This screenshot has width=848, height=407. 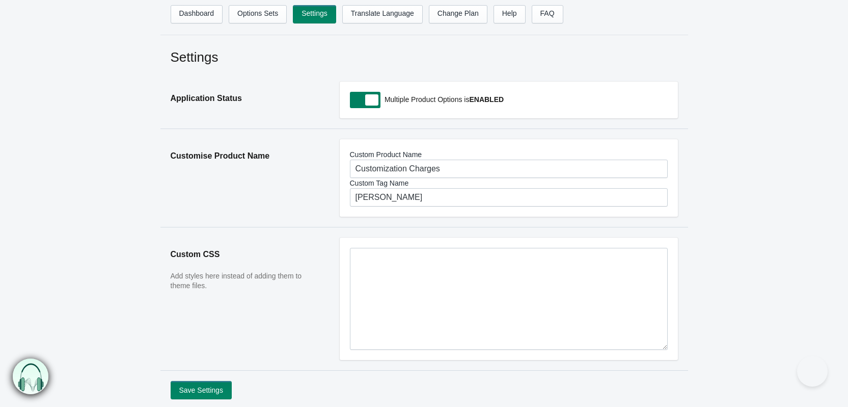 What do you see at coordinates (525, 99) in the screenshot?
I see `p: Multiple Product Options is` at bounding box center [525, 99].